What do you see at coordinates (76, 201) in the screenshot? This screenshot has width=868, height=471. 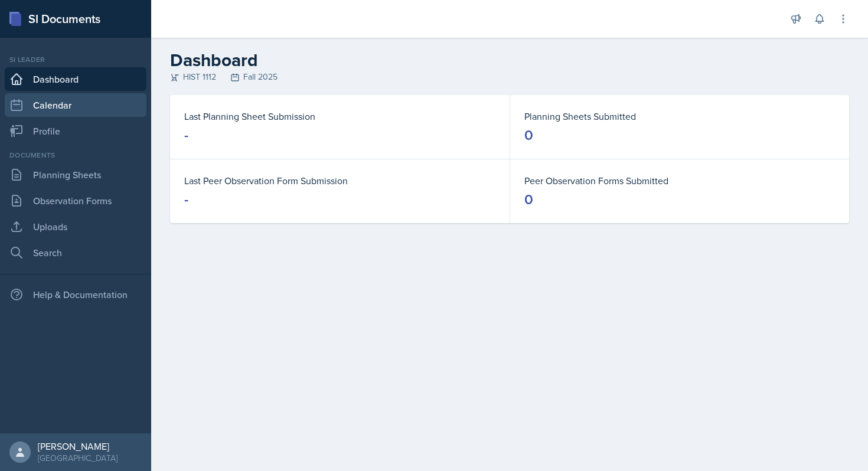 I see `a: Observation Forms` at bounding box center [76, 201].